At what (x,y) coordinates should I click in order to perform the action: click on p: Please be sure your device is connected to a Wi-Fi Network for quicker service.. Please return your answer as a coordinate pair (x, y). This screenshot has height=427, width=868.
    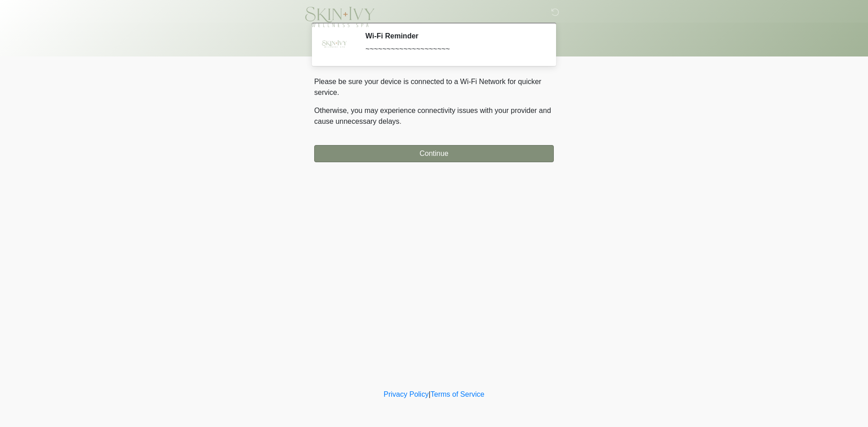
    Looking at the image, I should click on (434, 87).